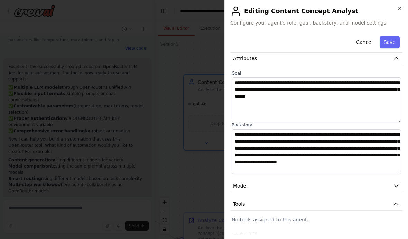 This screenshot has height=239, width=408. Describe the element at coordinates (317, 186) in the screenshot. I see `button: Model` at that location.